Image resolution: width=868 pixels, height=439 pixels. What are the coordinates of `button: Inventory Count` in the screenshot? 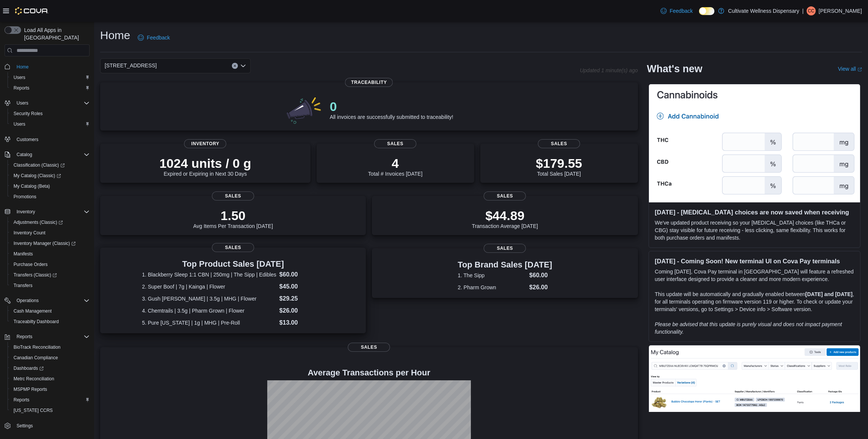 It's located at (50, 233).